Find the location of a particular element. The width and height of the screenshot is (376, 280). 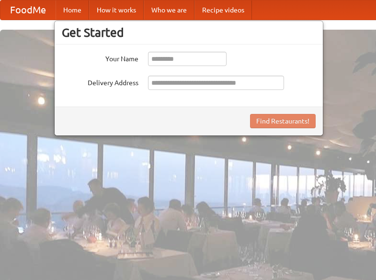

h3: Get Started is located at coordinates (189, 33).